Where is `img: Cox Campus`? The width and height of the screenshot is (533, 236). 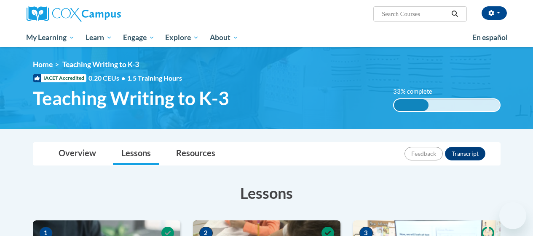 img: Cox Campus is located at coordinates (74, 14).